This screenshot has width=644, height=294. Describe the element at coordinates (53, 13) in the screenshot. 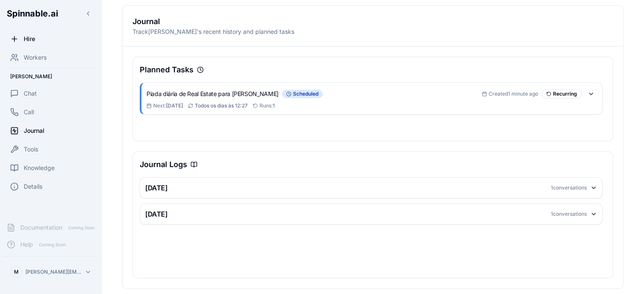

I see `span: .ai` at that location.